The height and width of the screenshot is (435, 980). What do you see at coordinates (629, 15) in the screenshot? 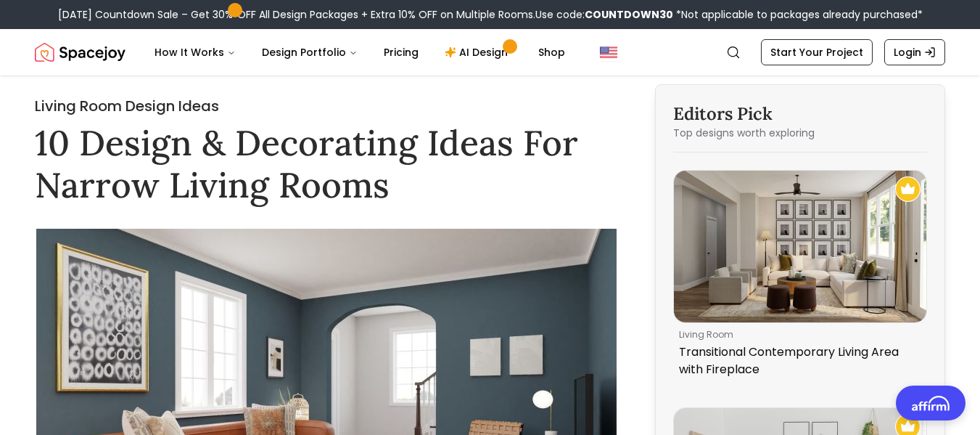
I see `b: COUNTDOWN30` at bounding box center [629, 15].